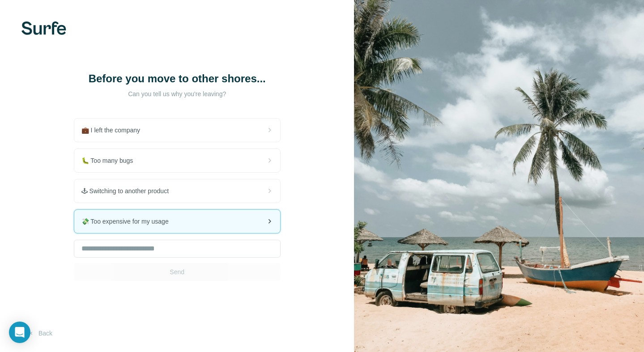 This screenshot has width=644, height=352. Describe the element at coordinates (129, 191) in the screenshot. I see `span: 🕹 Switching to another product` at that location.